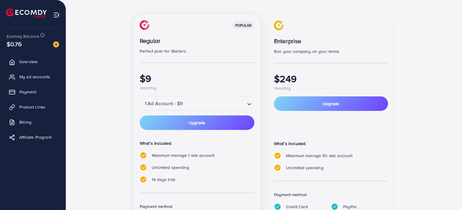 Image resolution: width=462 pixels, height=210 pixels. Describe the element at coordinates (164, 179) in the screenshot. I see `span: 14 days trial` at that location.